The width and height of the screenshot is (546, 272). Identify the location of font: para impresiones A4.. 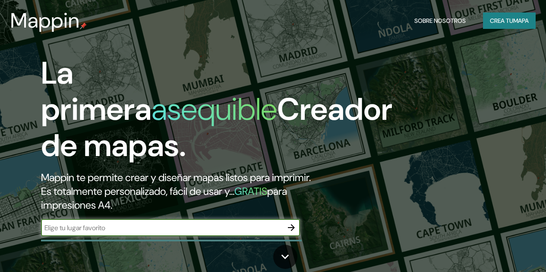
(164, 198).